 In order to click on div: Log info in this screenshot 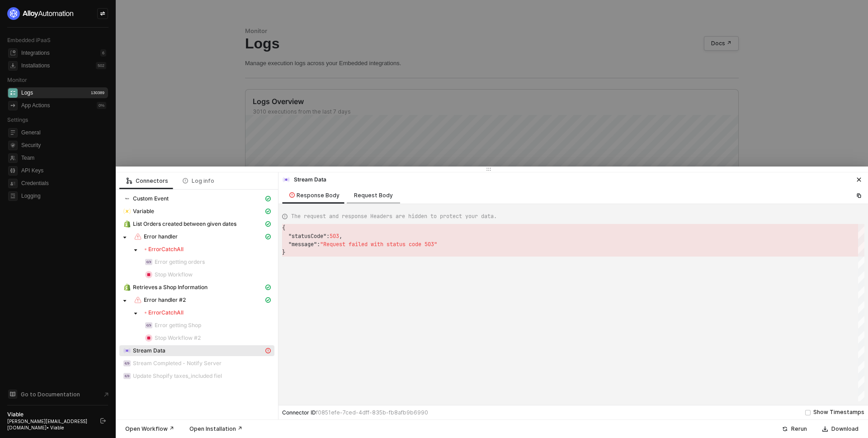, I will do `click(198, 181)`.